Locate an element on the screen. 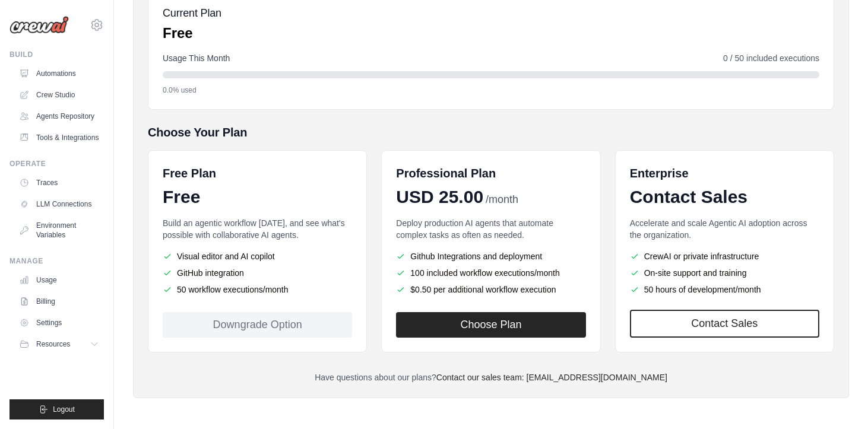 Image resolution: width=868 pixels, height=429 pixels. li: CrewAI or private infrastructure is located at coordinates (724, 256).